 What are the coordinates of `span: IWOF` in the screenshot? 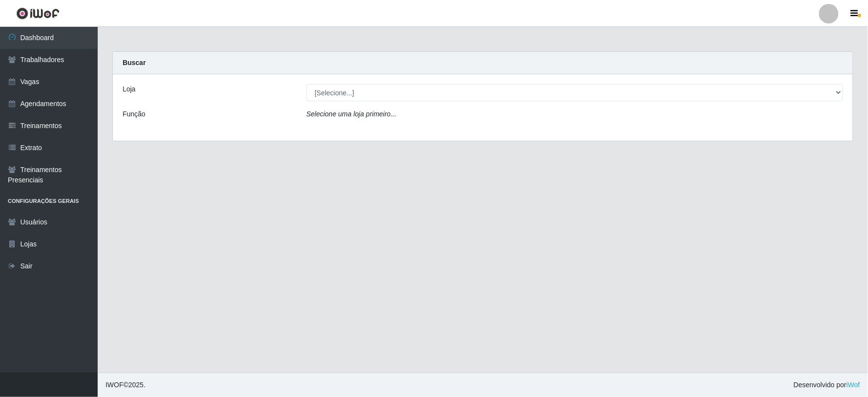 It's located at (114, 385).